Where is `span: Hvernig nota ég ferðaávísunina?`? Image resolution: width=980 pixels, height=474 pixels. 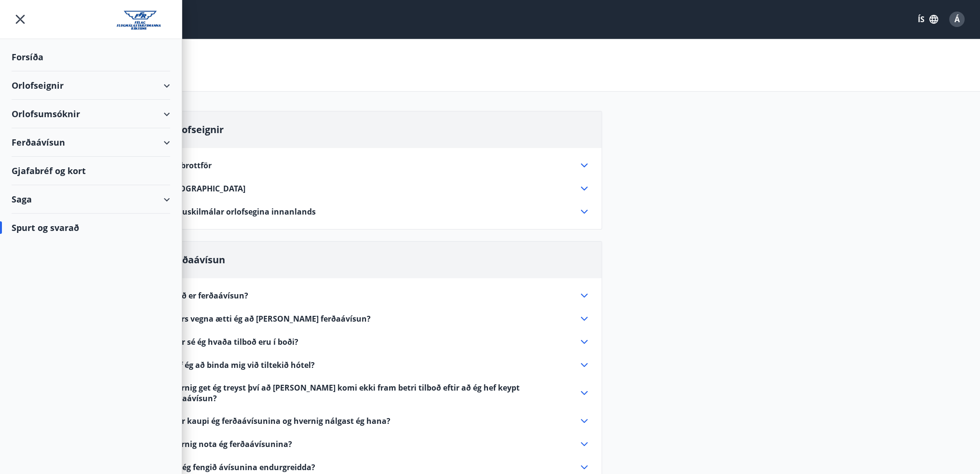 span: Hvernig nota ég ferðaávísunina? is located at coordinates (229, 444).